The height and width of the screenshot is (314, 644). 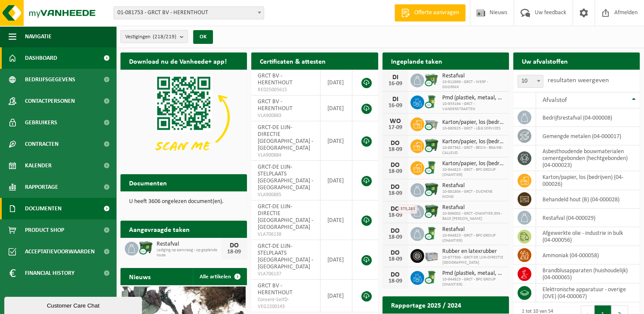 I want to click on td: karton/papier, los (bedrijven) (04-000026), so click(x=588, y=181).